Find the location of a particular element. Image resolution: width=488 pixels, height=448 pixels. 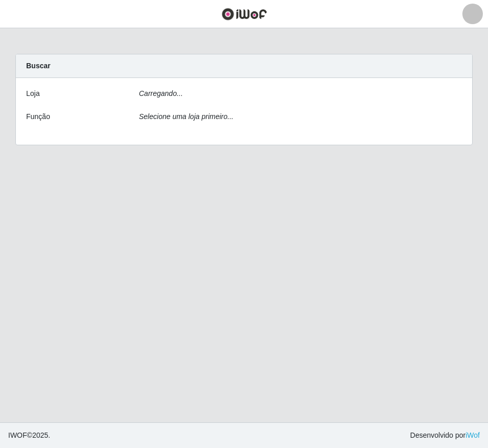

label: Função is located at coordinates (38, 117).